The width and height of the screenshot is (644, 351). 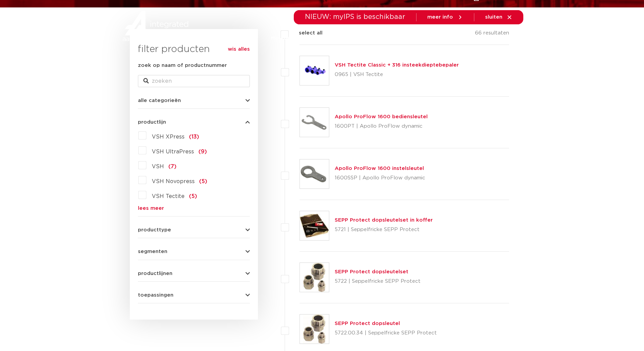 What do you see at coordinates (324, 38) in the screenshot?
I see `a: toepassingen` at bounding box center [324, 38].